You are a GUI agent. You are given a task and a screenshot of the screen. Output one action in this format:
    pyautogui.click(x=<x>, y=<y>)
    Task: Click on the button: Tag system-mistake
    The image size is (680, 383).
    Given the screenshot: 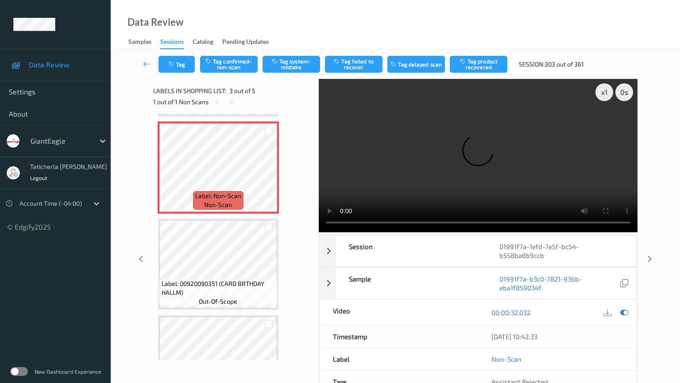 What is the action you would take?
    pyautogui.click(x=291, y=64)
    